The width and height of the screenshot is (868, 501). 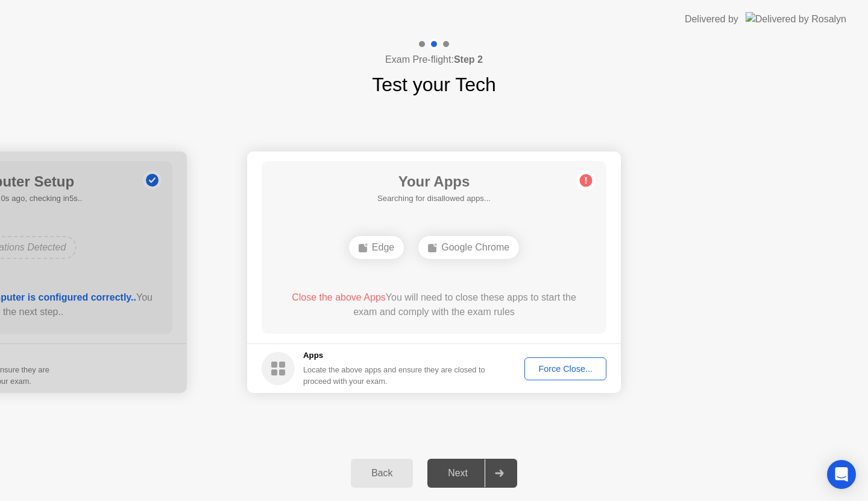 What do you see at coordinates (796, 19) in the screenshot?
I see `img: Delivered by Rosalyn` at bounding box center [796, 19].